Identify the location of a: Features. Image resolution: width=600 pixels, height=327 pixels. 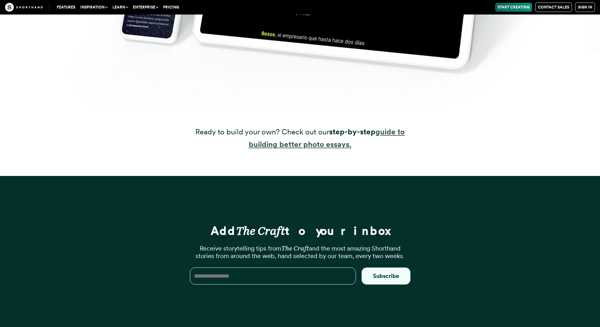
(66, 7).